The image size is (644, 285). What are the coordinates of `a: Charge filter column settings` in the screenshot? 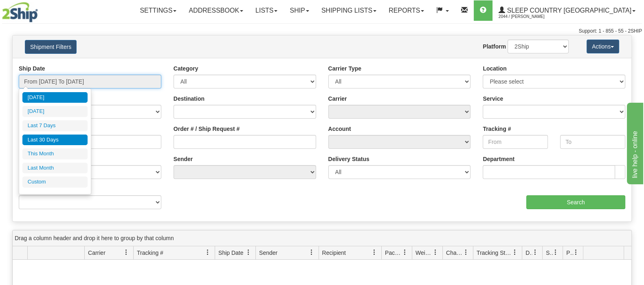 It's located at (466, 252).